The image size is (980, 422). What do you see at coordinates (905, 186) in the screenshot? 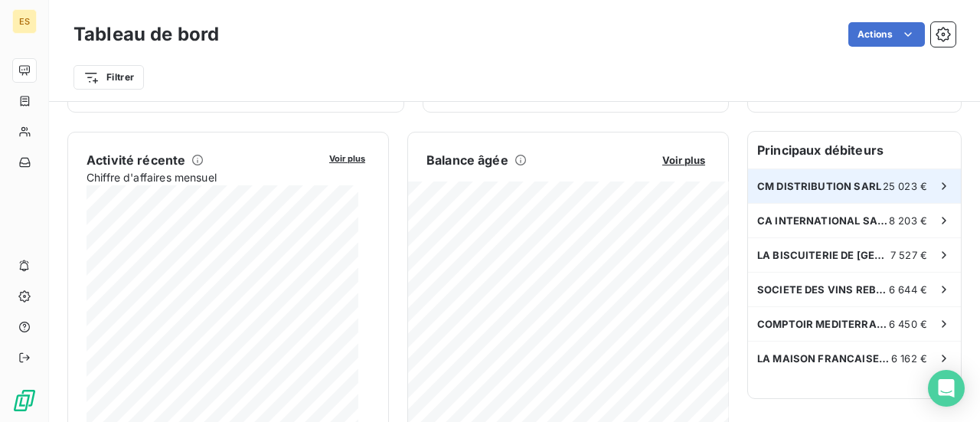
I see `span: 25 023 €` at bounding box center [905, 186].